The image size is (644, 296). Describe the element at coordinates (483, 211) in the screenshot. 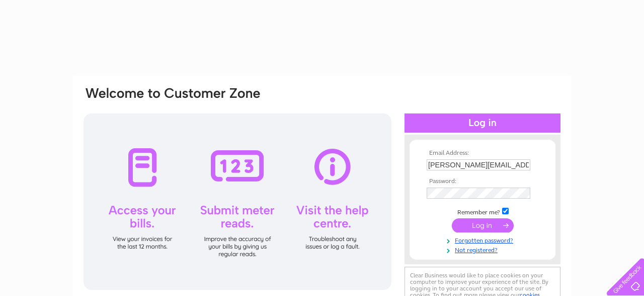

I see `td: Remember me?` at that location.